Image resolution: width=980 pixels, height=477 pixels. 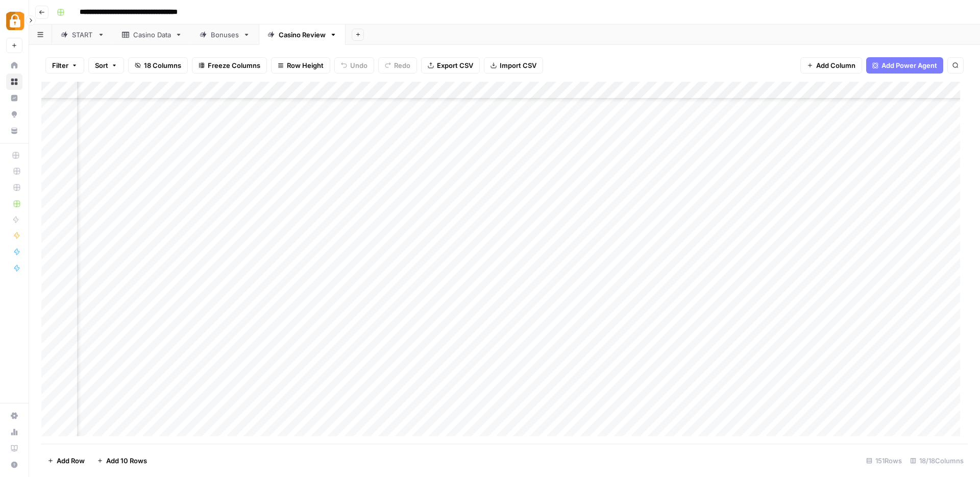 What do you see at coordinates (450, 66) in the screenshot?
I see `button: Export CSV` at bounding box center [450, 66].